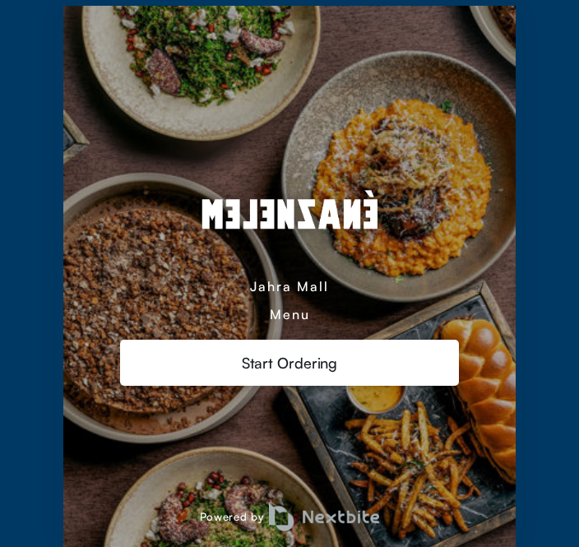  What do you see at coordinates (290, 216) in the screenshot?
I see `img: c170946f~~~Melenzane-logo.png` at bounding box center [290, 216].